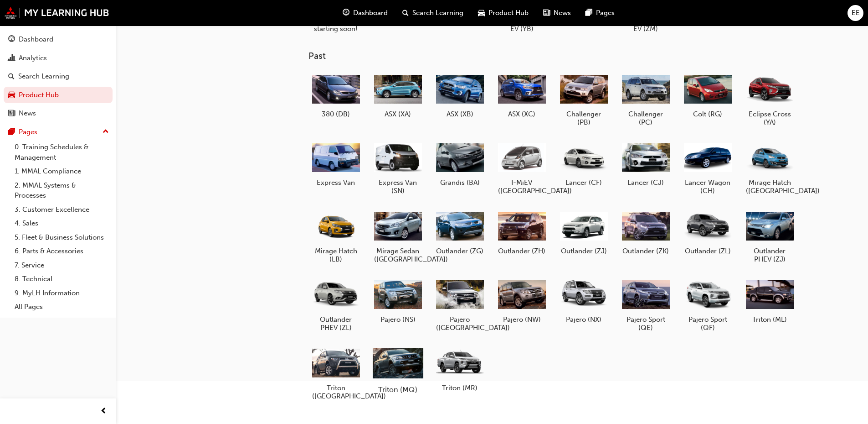 Image resolution: width=868 pixels, height=424 pixels. I want to click on a: Product Hub, so click(58, 95).